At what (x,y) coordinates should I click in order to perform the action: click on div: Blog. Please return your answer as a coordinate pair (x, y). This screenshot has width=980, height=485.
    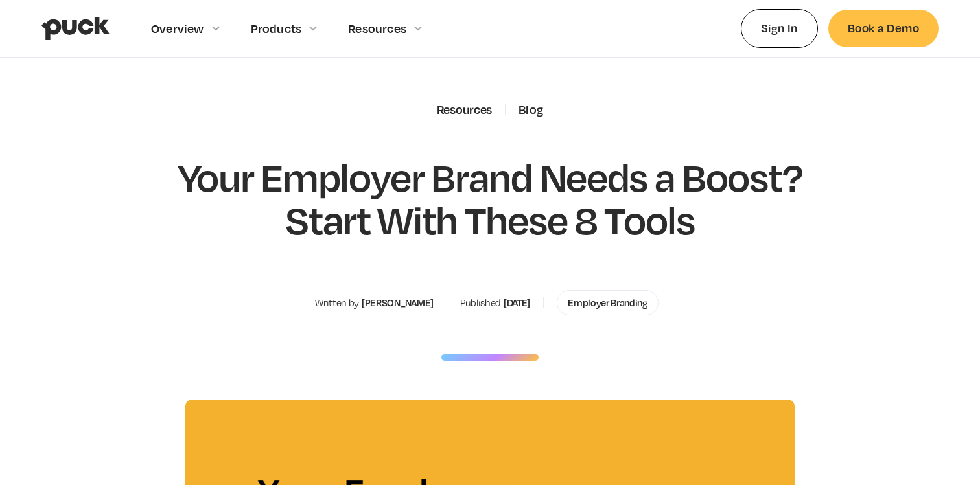
    Looking at the image, I should click on (531, 110).